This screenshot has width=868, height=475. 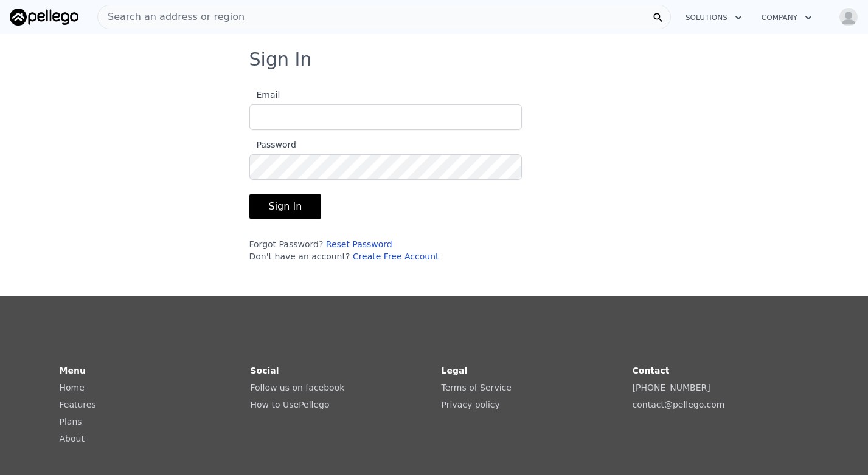 What do you see at coordinates (72, 439) in the screenshot?
I see `a: About` at bounding box center [72, 439].